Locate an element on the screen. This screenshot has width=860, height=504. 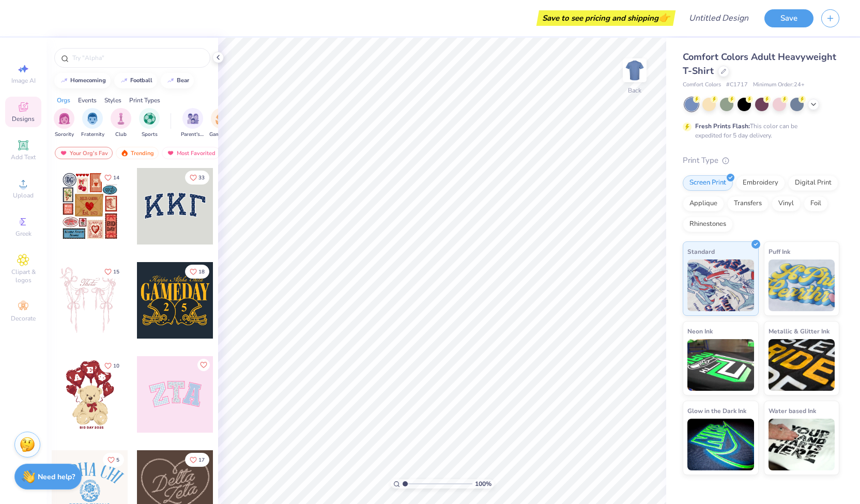
img: Club Image is located at coordinates (121, 119).